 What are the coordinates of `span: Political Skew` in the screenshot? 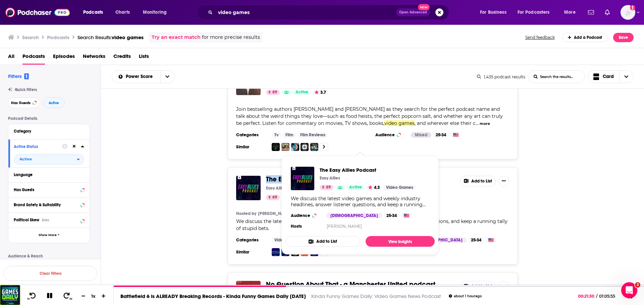 It's located at (27, 220).